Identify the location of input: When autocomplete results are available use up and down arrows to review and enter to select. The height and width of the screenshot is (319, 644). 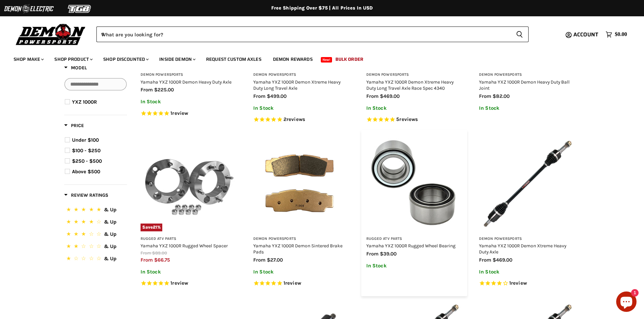
(304, 34).